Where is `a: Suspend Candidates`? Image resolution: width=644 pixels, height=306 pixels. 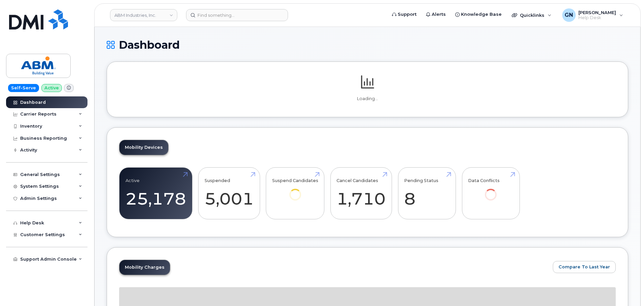
a: Suspend Candidates is located at coordinates (295, 191).